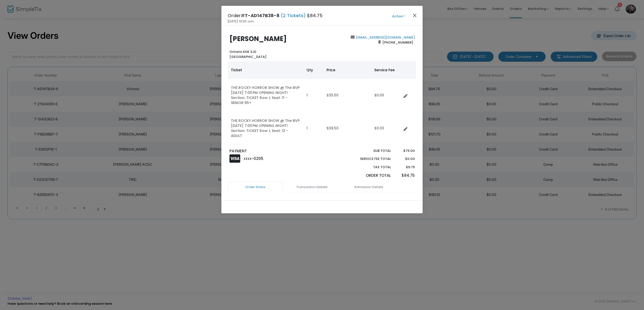 The height and width of the screenshot is (310, 644). What do you see at coordinates (369, 187) in the screenshot?
I see `a: Admission Details` at bounding box center [369, 187].